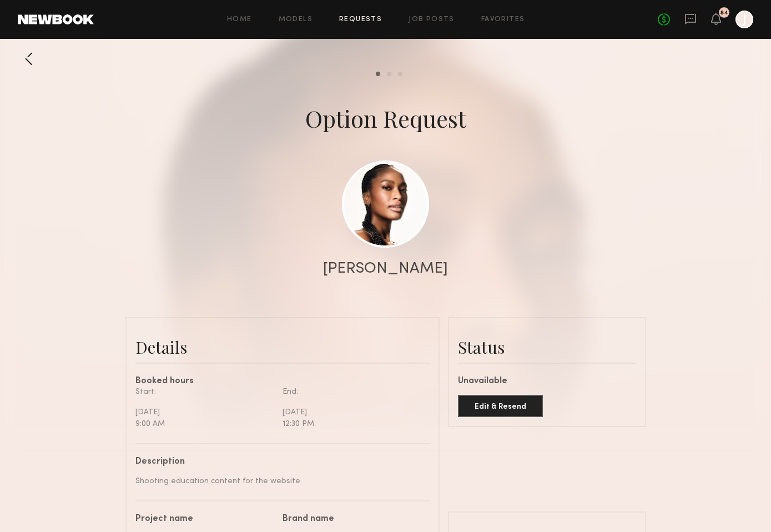 The image size is (771, 532). I want to click on div: 84, so click(724, 13).